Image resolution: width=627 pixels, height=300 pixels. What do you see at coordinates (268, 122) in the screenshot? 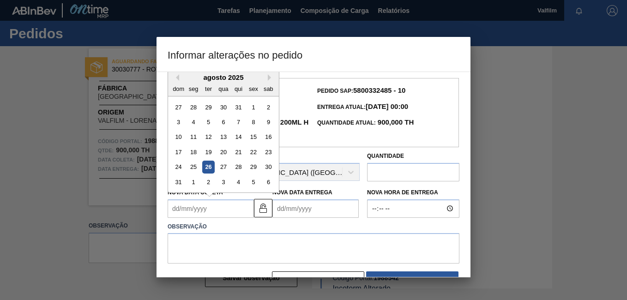
I see `div: Choose sábado, 9 de agosto de 2025` at bounding box center [268, 122].